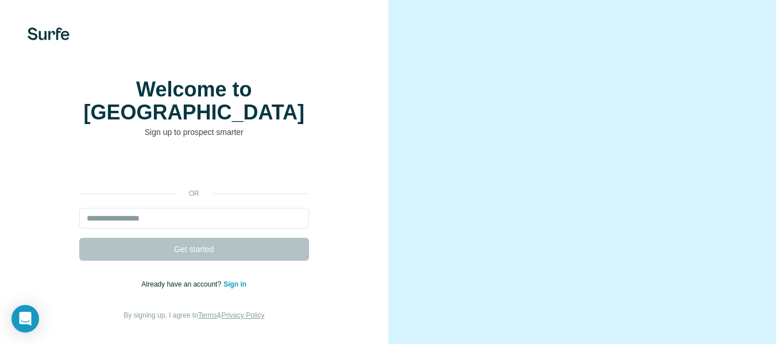  Describe the element at coordinates (48, 34) in the screenshot. I see `img: Surfe's logo` at that location.